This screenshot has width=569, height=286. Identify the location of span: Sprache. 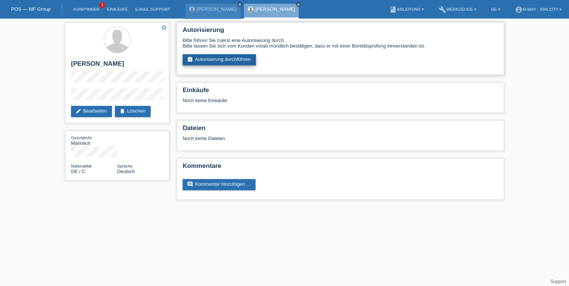
(125, 166).